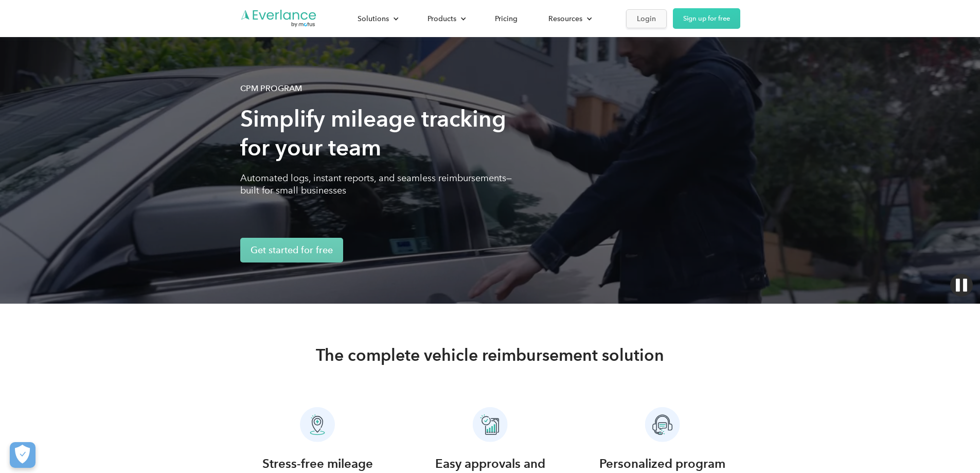 The width and height of the screenshot is (980, 473). What do you see at coordinates (279, 19) in the screenshot?
I see `a: Go to homepage` at bounding box center [279, 19].